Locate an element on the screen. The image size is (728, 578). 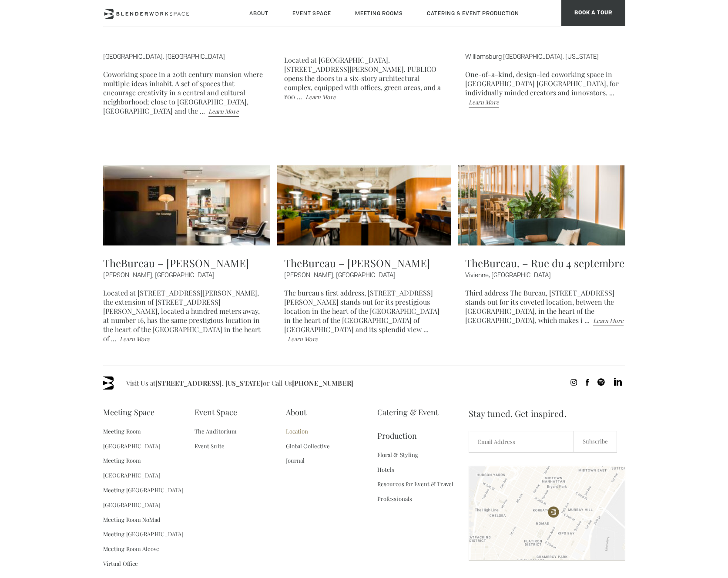
p: Coworking space in a 20th century mansion where multiple ideas inhabit. A set of spaces that enco... is located at coordinates (183, 93).